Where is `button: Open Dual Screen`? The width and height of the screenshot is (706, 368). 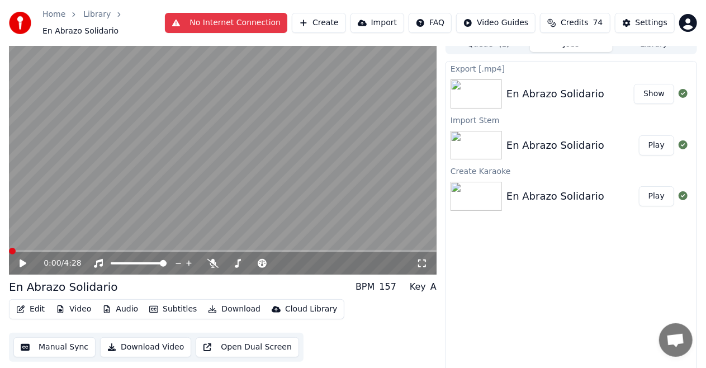 button: Open Dual Screen is located at coordinates (247, 347).